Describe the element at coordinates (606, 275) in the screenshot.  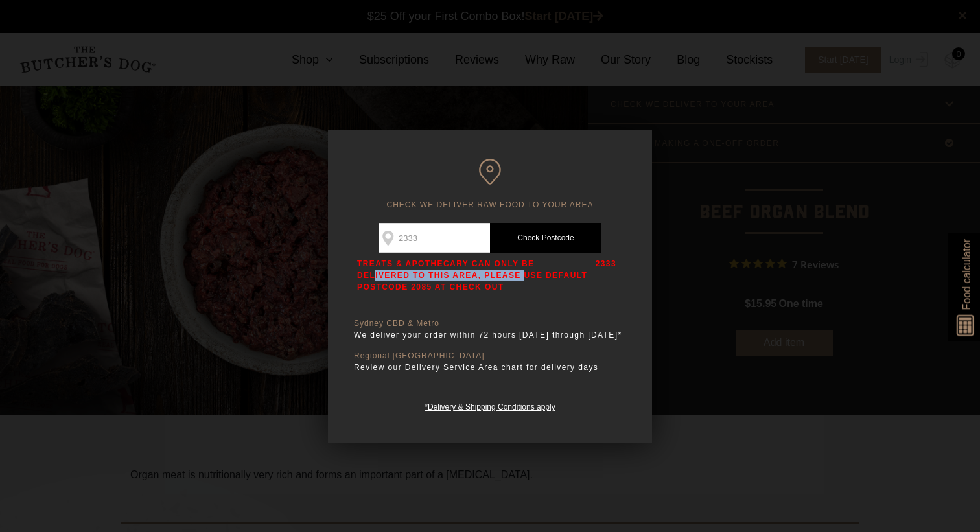
I see `p: 2333` at that location.